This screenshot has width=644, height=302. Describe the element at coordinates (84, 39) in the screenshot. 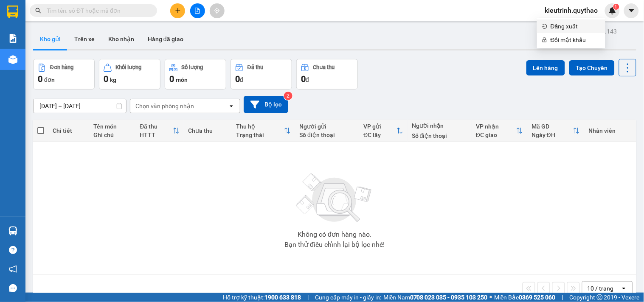

I see `button: Trên xe` at that location.